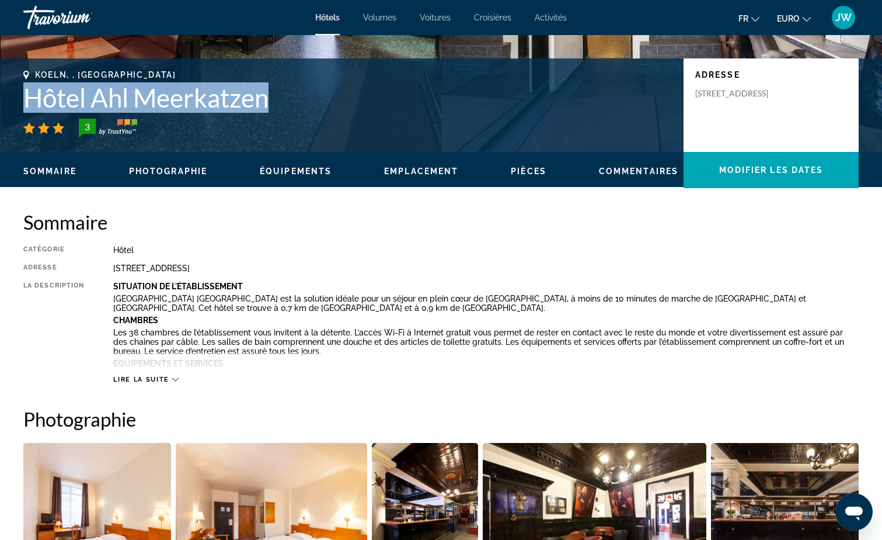 This screenshot has height=540, width=882. Describe the element at coordinates (788, 19) in the screenshot. I see `span: EURO` at that location.